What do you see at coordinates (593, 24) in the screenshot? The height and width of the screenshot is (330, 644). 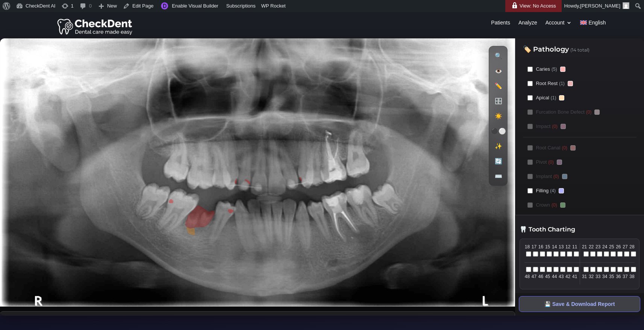 I see `a: English` at bounding box center [593, 24].